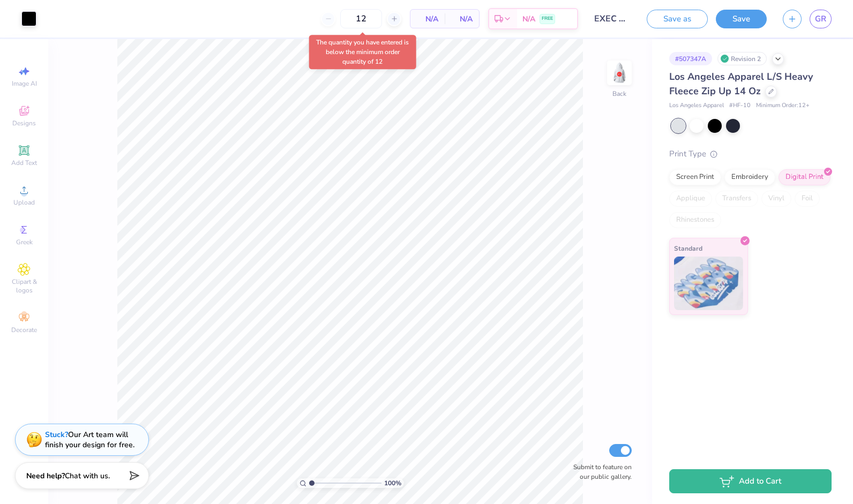  What do you see at coordinates (696, 106) in the screenshot?
I see `span: Los Angeles Apparel` at bounding box center [696, 106].